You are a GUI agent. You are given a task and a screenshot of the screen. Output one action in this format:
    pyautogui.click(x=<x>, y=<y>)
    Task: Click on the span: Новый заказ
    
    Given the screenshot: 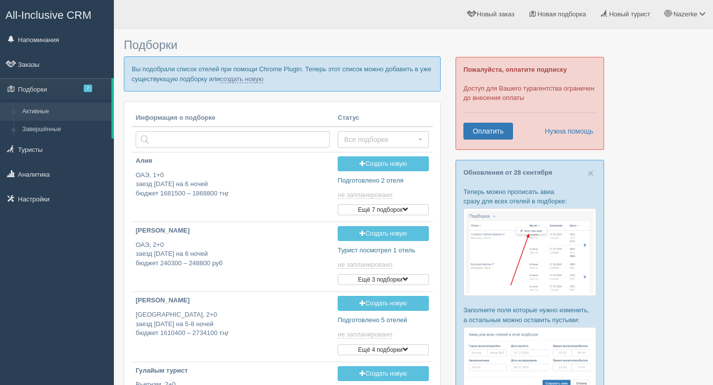 What is the action you would take?
    pyautogui.click(x=496, y=14)
    